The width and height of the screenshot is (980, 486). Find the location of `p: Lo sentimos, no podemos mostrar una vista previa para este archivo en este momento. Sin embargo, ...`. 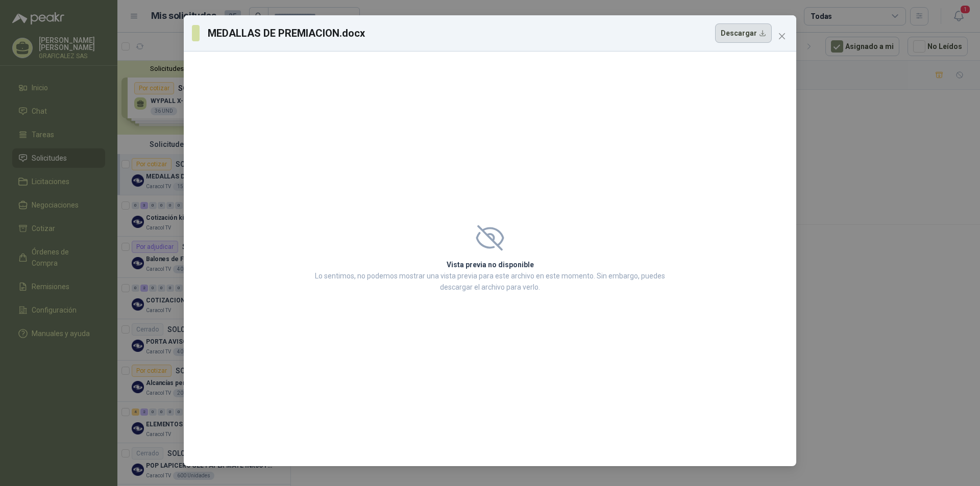

p: Lo sentimos, no podemos mostrar una vista previa para este archivo en este momento. Sin embargo, ... is located at coordinates (490, 282).